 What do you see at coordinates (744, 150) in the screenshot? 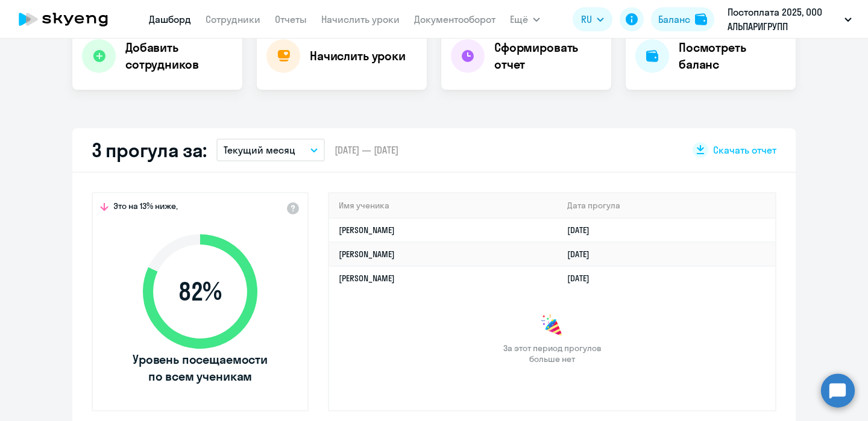
I see `span: Скачать отчет` at bounding box center [744, 150].